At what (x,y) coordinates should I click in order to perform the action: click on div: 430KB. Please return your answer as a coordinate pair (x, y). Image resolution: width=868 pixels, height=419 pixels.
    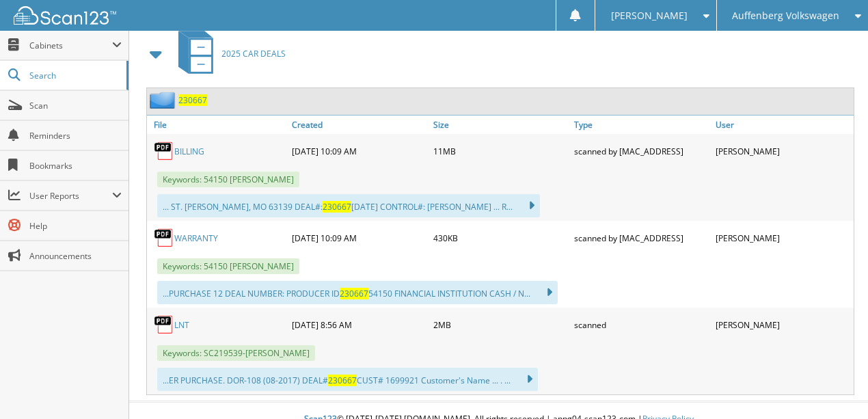
    Looking at the image, I should click on (500, 238).